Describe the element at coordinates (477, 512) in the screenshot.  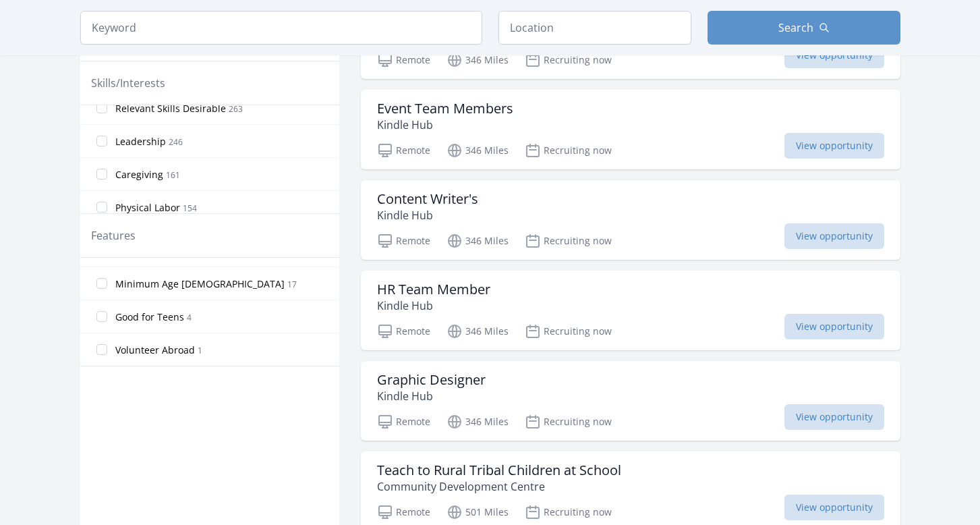
I see `p: 501 Miles` at that location.